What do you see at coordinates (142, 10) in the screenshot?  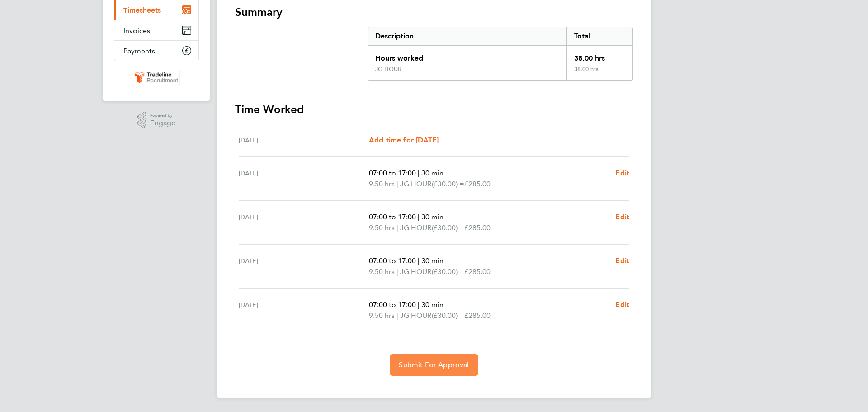 I see `span: Timesheets` at bounding box center [142, 10].